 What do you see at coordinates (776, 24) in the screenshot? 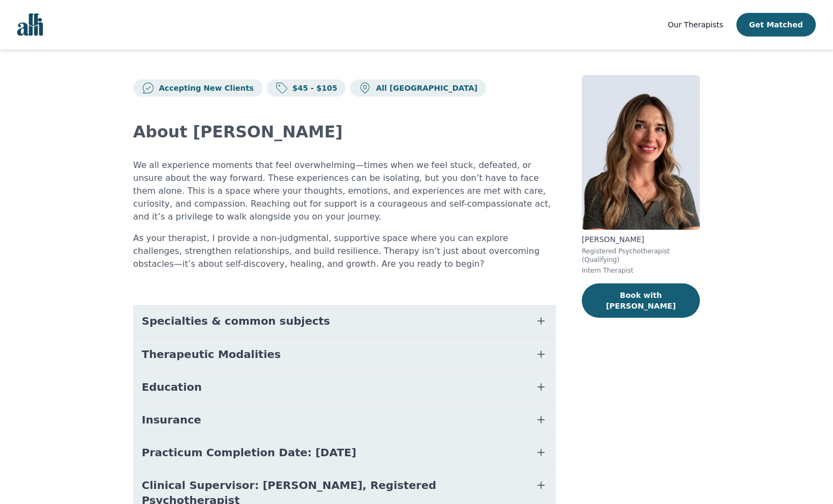
I see `button: Get Matched` at bounding box center [776, 24].